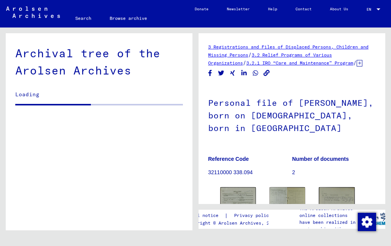 This screenshot has height=246, width=391. Describe the element at coordinates (233, 223) in the screenshot. I see `p: Copyright © Arolsen Archives, 2021` at that location.